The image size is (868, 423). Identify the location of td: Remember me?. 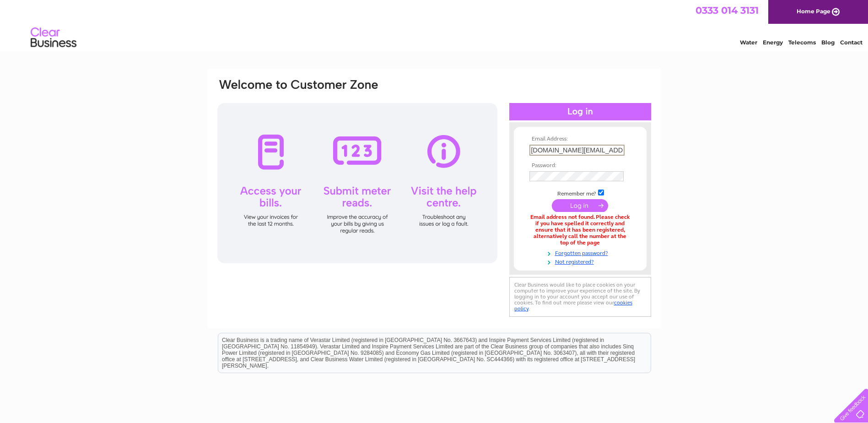
(580, 193).